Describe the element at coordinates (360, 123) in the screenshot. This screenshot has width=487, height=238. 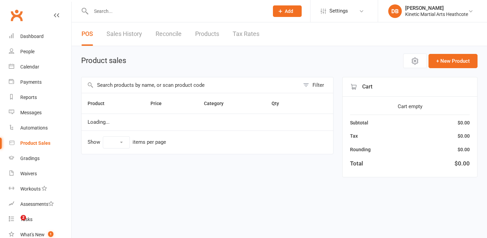
I see `div: Subtotal` at that location.